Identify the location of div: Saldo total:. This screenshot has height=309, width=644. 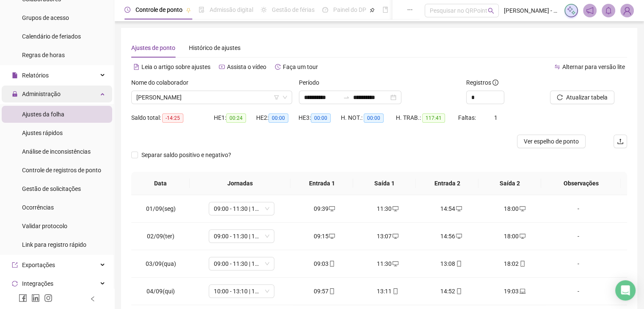
(173, 118).